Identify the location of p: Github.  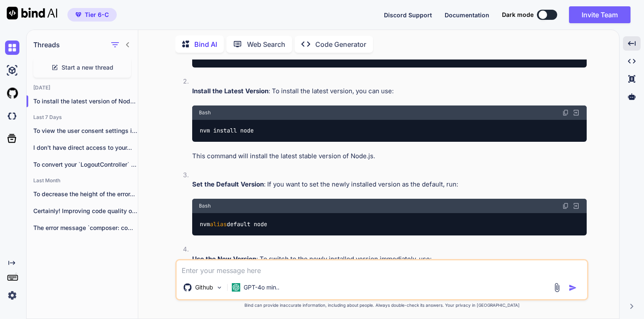
(204, 287).